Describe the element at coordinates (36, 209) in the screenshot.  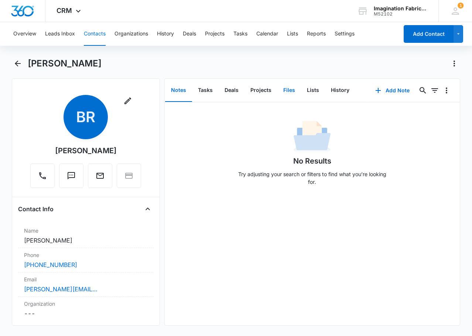
I see `h4: Contact Info` at that location.